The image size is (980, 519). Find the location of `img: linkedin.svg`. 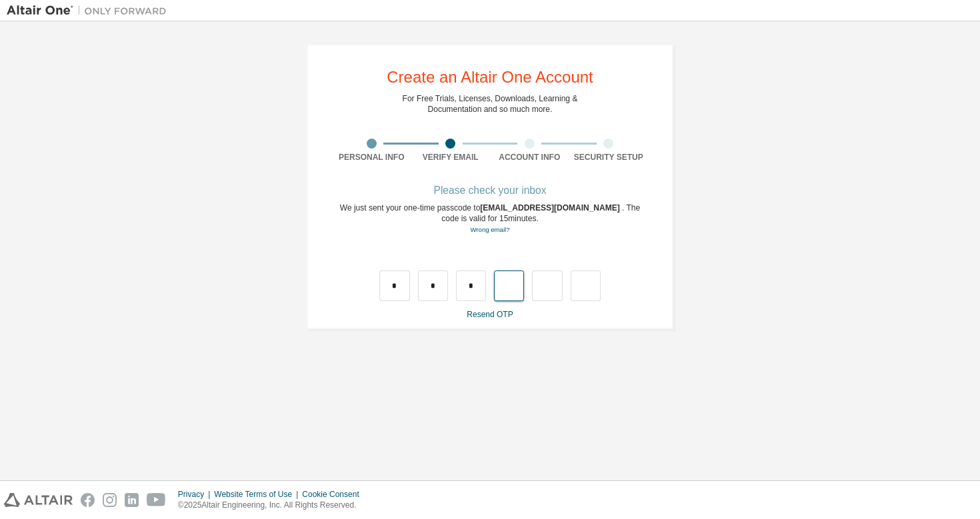

img: linkedin.svg is located at coordinates (132, 500).